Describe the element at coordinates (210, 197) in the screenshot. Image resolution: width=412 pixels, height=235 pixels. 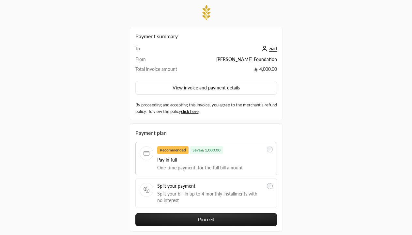
I see `span: Split your bill in up to 4 monthly installments with no interest` at that location.